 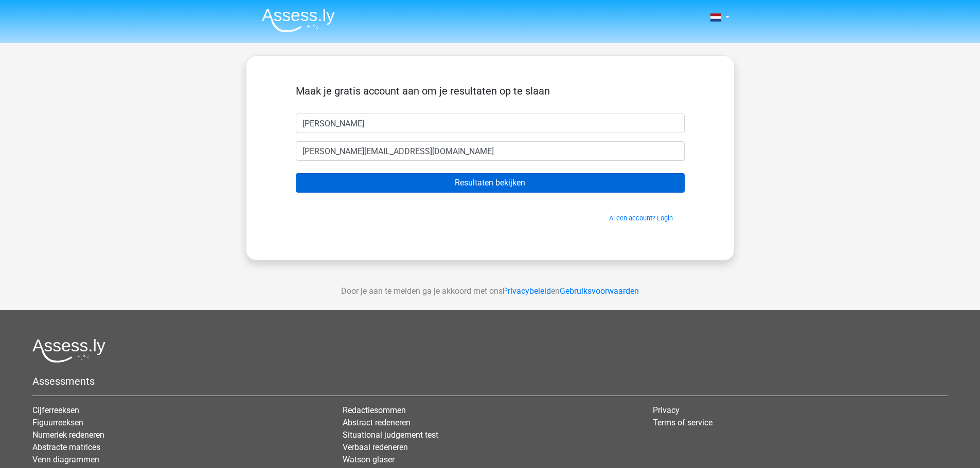 I want to click on h5: Maak je gratis account aan om je resultaten op te slaan, so click(x=490, y=91).